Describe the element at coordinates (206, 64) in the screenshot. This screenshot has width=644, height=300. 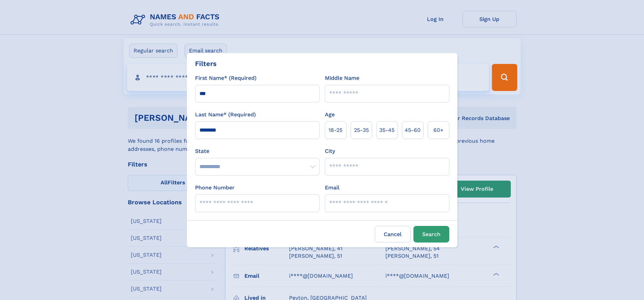
I see `div: Filters` at that location.